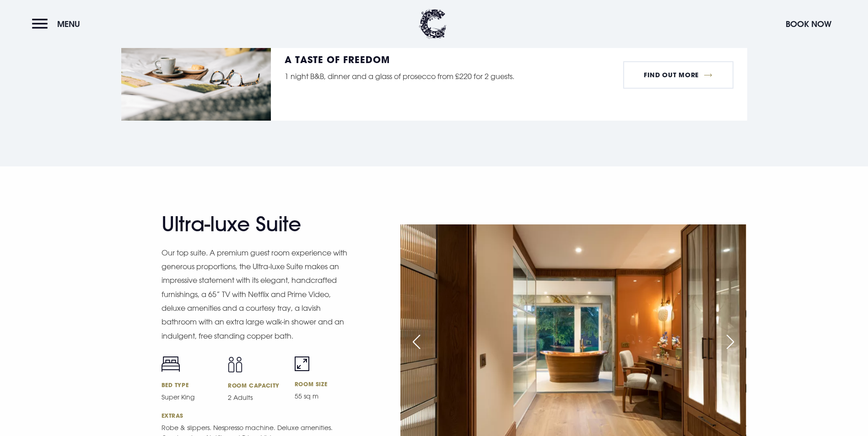 This screenshot has width=868, height=436. What do you see at coordinates (399, 76) in the screenshot?
I see `p: 1 night B&B, dinner and a glass of prosecco from £220 for 2 guests.` at bounding box center [399, 76].